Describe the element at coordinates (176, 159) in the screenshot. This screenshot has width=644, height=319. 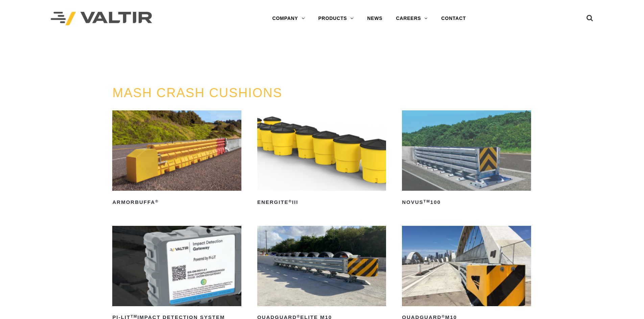
I see `a: ArmorBuffa®` at that location.